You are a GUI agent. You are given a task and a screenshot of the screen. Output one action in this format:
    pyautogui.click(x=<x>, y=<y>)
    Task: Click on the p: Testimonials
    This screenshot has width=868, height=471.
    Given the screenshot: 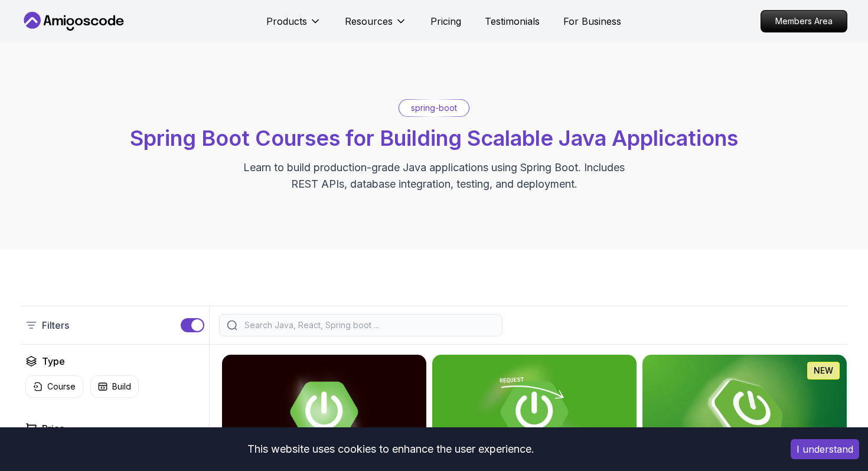 What is the action you would take?
    pyautogui.click(x=512, y=21)
    